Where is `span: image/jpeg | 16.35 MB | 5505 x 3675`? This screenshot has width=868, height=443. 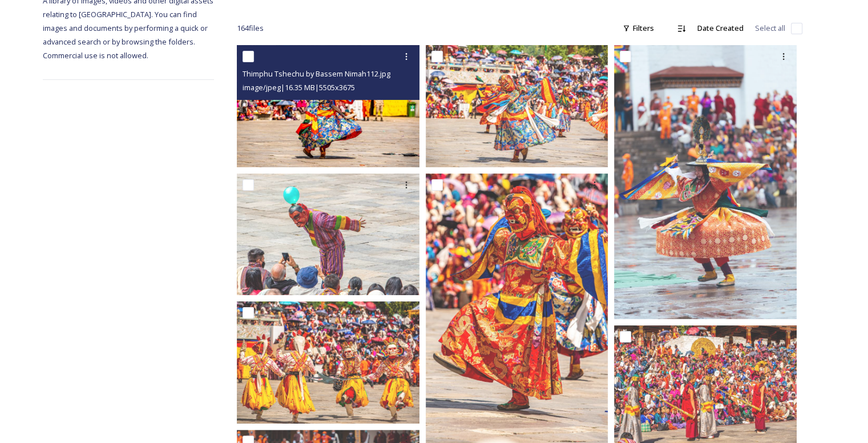
span: image/jpeg | 16.35 MB | 5505 x 3675 is located at coordinates (298, 88).